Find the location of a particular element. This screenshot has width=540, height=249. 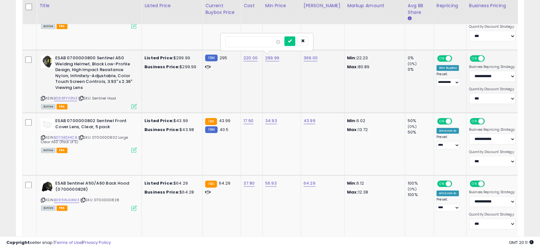

b: ESAB 0700000802 Sentinel Front Cover Lens, Clear, 5 pack is located at coordinates (94, 125).